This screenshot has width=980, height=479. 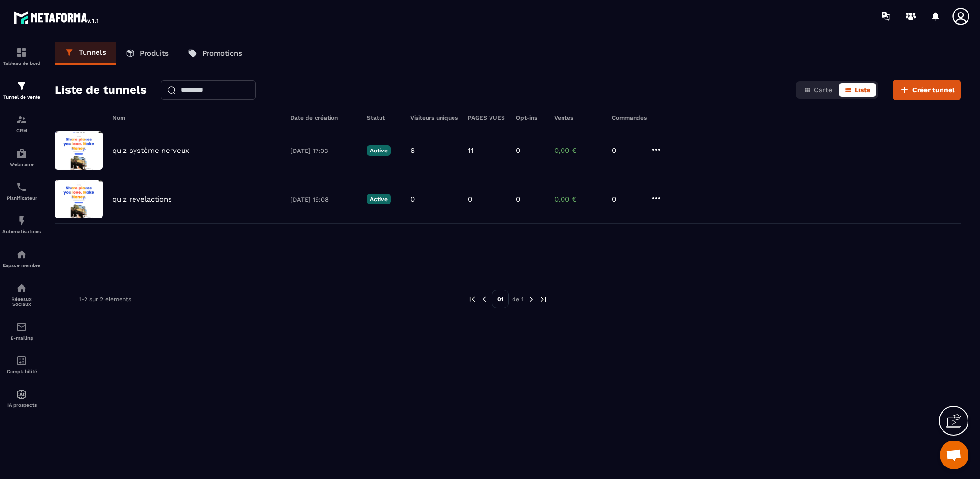 I want to click on a: automationsautomationsEspace membre, so click(x=21, y=258).